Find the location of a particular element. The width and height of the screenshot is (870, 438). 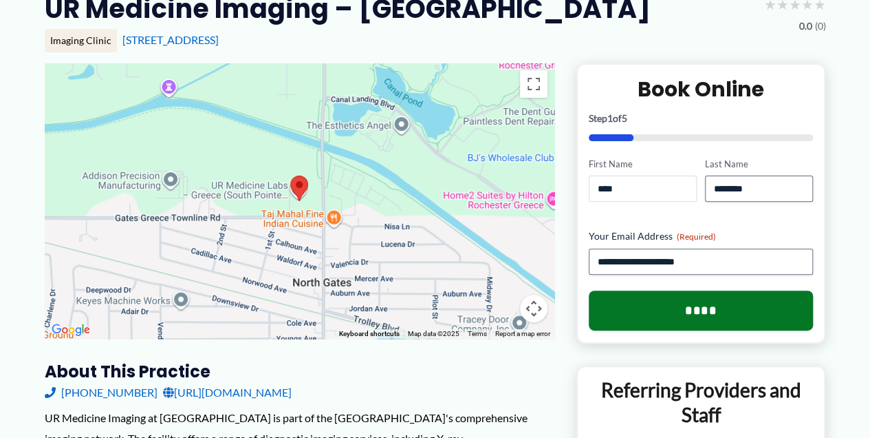

div: Imaging Clinic is located at coordinates (81, 41).